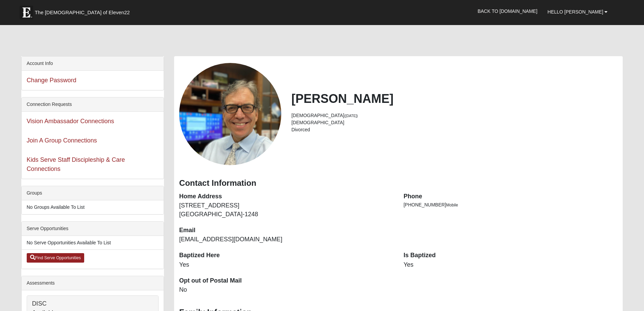 Image resolution: width=644 pixels, height=311 pixels. Describe the element at coordinates (26, 13) in the screenshot. I see `img: Eleven22 logo` at that location.